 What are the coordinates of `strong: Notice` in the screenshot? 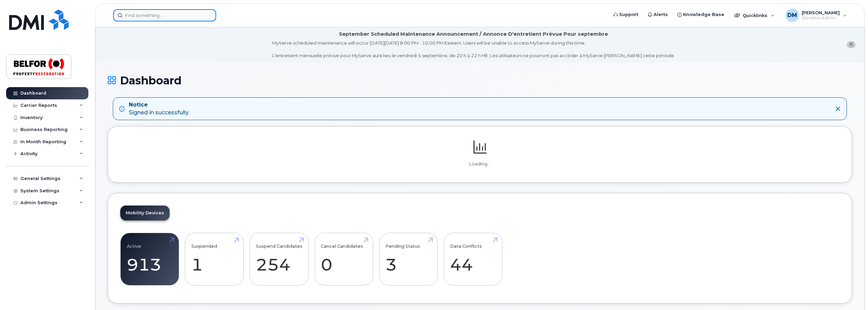 It's located at (159, 105).